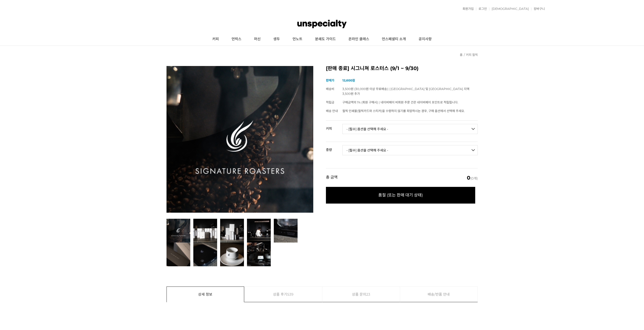 This screenshot has width=644, height=330. What do you see at coordinates (283, 294) in the screenshot?
I see `a: 상품 후기539` at bounding box center [283, 294].